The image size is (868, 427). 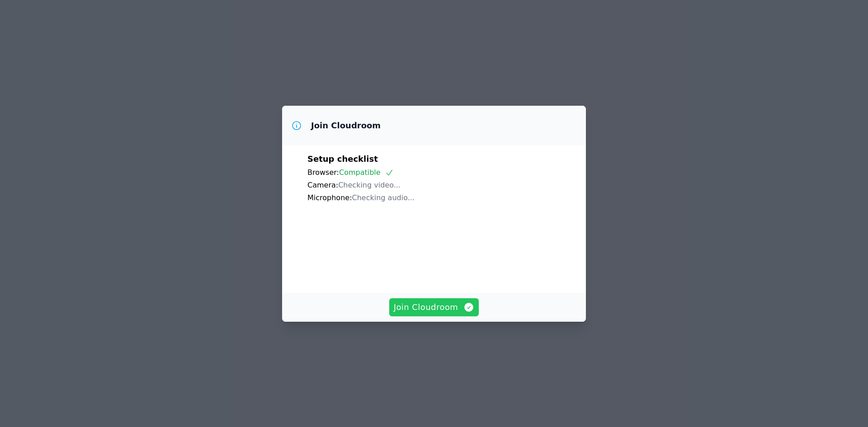 What do you see at coordinates (434, 307) in the screenshot?
I see `button: Join Cloudroom` at bounding box center [434, 307].